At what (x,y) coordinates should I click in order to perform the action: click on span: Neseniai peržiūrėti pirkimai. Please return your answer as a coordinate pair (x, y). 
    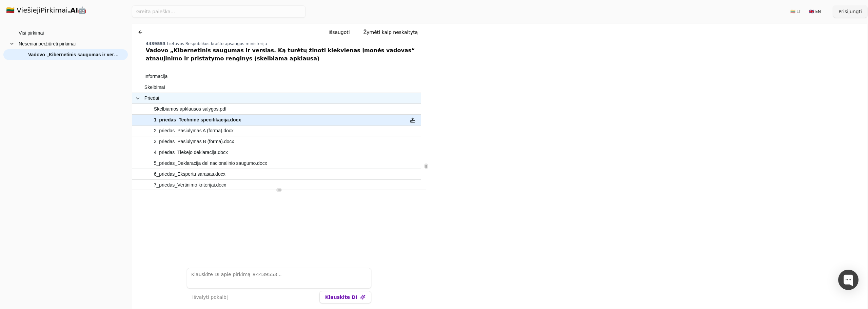
    Looking at the image, I should click on (47, 44).